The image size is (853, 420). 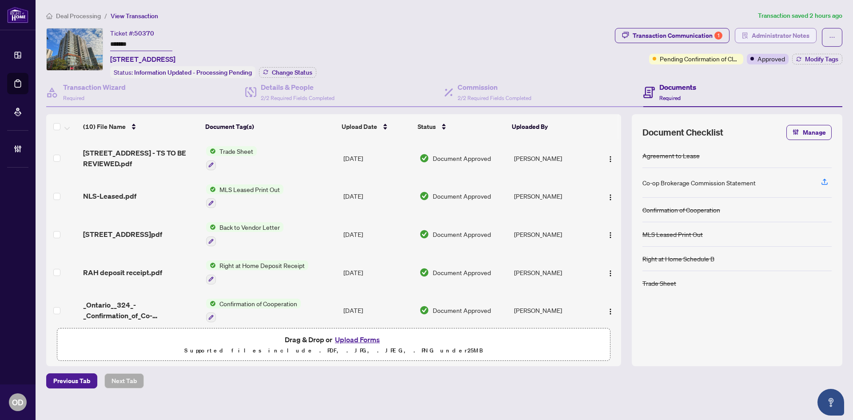 I want to click on div: Co-op Brokerage Commission Statement, so click(x=699, y=183).